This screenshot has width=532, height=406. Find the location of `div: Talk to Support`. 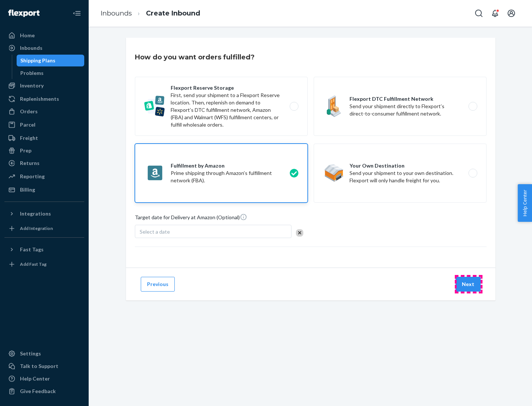

div: Talk to Support is located at coordinates (39, 366).